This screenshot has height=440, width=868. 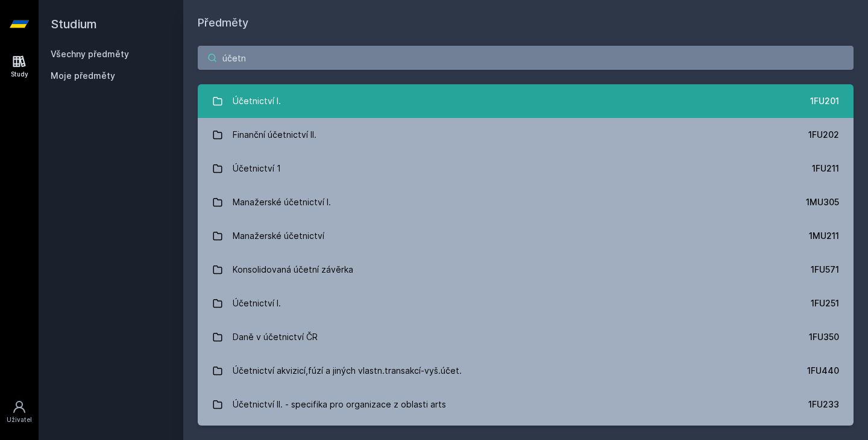 What do you see at coordinates (526, 23) in the screenshot?
I see `h1: Předměty` at bounding box center [526, 23].